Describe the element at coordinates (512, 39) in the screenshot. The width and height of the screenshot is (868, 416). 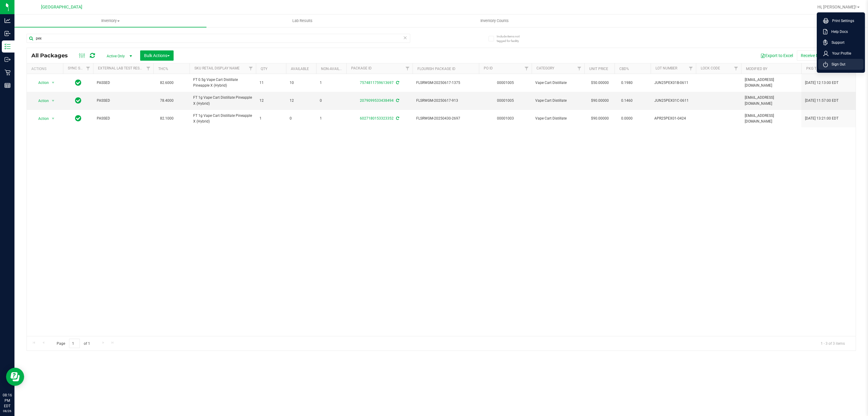
I see `span: Include items not tagged for facility` at that location.